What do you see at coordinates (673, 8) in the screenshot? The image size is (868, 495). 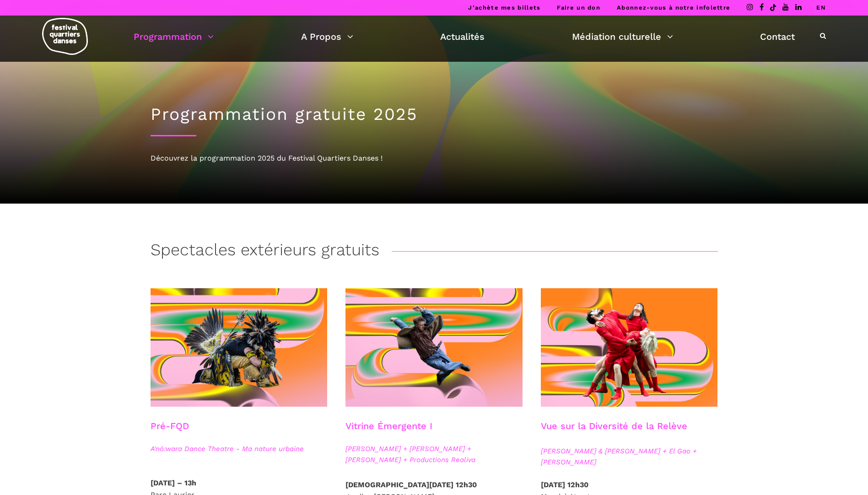 I see `a: Abonnez-vous à notre infolettre` at bounding box center [673, 8].